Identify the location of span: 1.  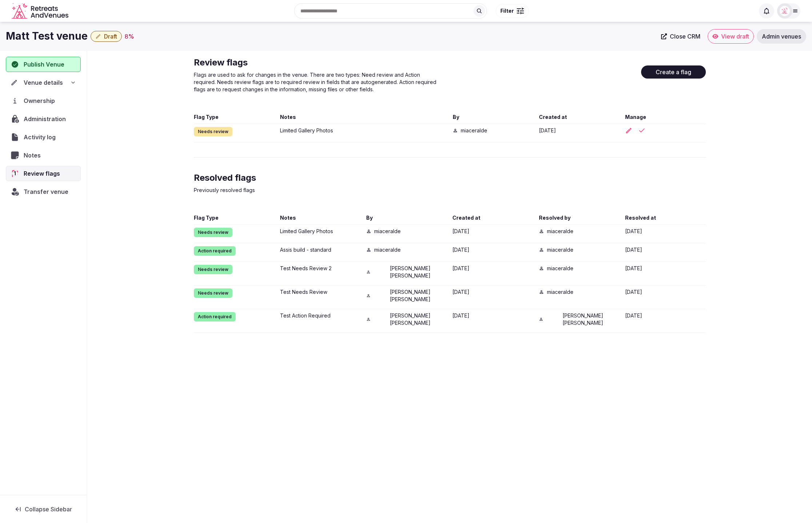
(15, 174).